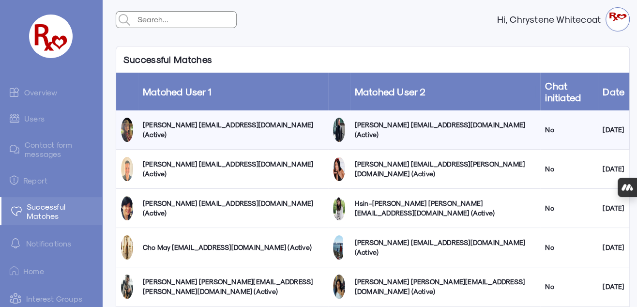 This screenshot has height=307, width=637. I want to click on img: q57vwmuklnhgsrkpxp1d.jpg, so click(339, 286).